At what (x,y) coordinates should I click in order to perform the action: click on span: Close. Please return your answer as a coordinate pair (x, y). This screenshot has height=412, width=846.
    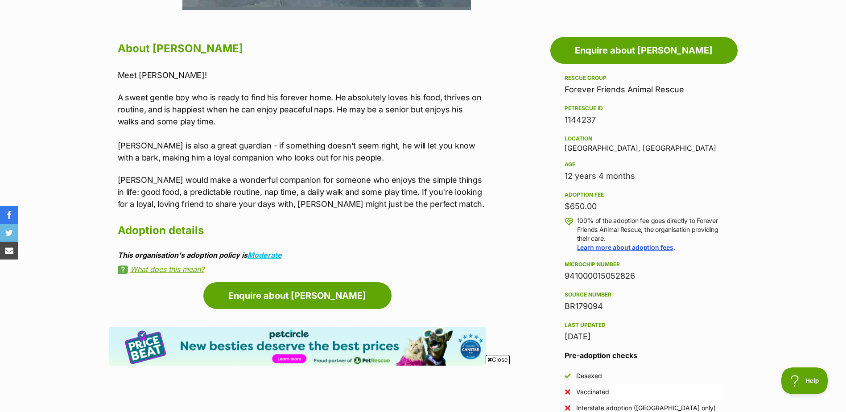
    Looking at the image, I should click on (498, 359).